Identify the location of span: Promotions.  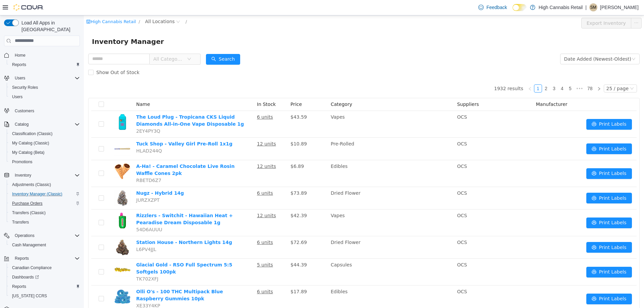
(44, 162).